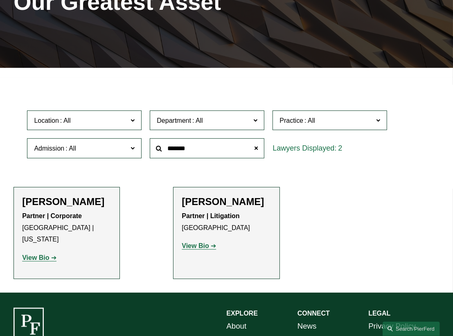  I want to click on strong: Partner | Litigation, so click(210, 215).